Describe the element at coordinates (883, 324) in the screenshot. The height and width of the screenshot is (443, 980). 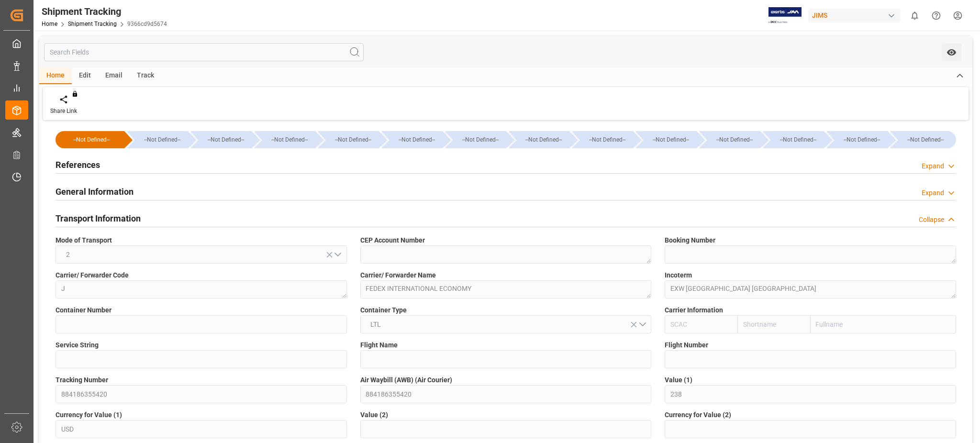
I see `input: Fullname` at that location.